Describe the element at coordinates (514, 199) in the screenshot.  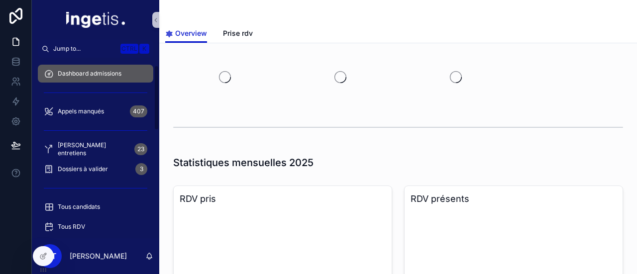
I see `h3: RDV présents` at that location.